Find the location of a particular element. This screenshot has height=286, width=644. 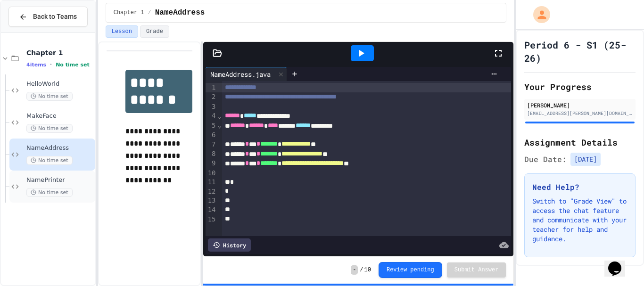

button: Submit Answer is located at coordinates (477, 270).